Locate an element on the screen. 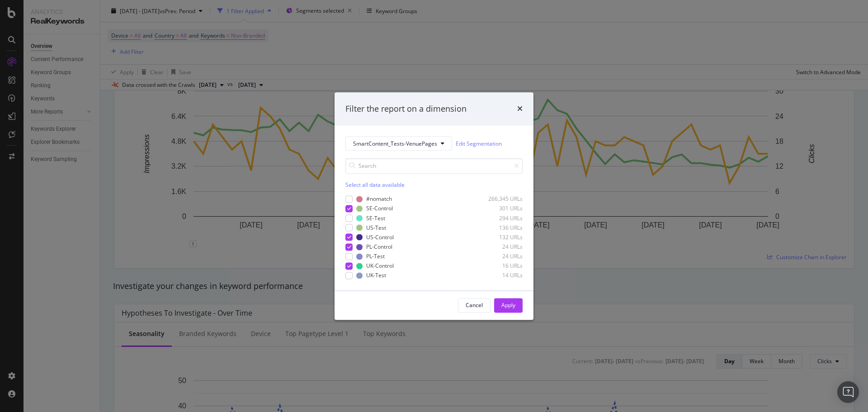 The height and width of the screenshot is (412, 868). div: PL-Control is located at coordinates (380, 246).